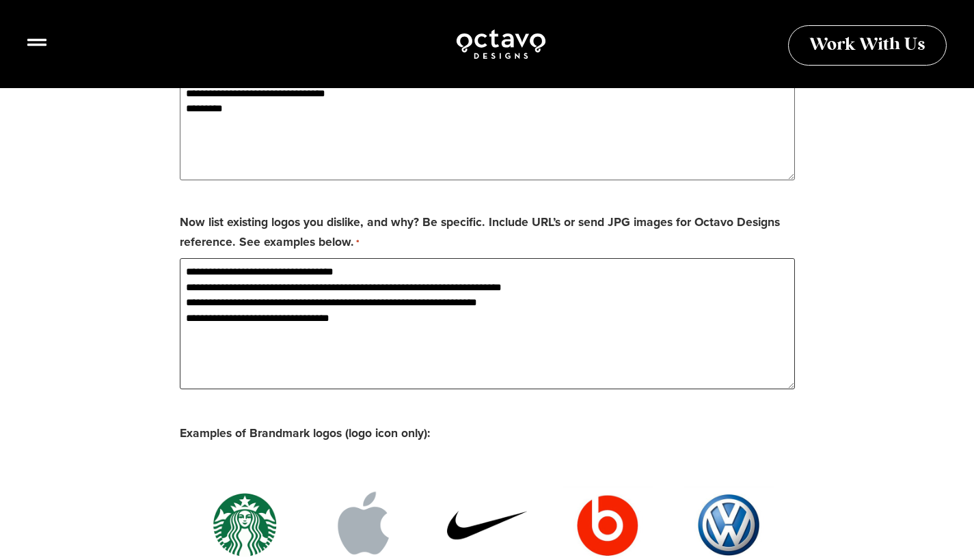 The height and width of the screenshot is (560, 974). Describe the element at coordinates (868, 45) in the screenshot. I see `span: Work With Us` at that location.